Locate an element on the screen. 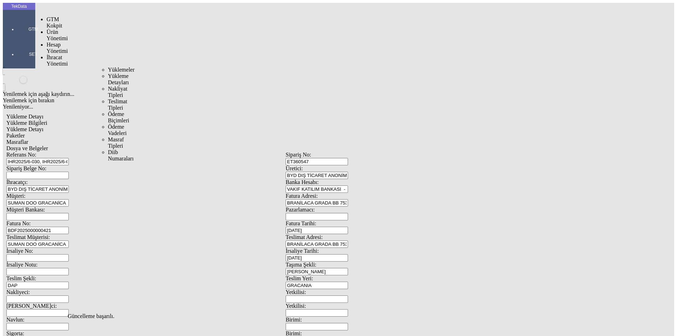  div: Yenileniyor... is located at coordinates (286, 107).